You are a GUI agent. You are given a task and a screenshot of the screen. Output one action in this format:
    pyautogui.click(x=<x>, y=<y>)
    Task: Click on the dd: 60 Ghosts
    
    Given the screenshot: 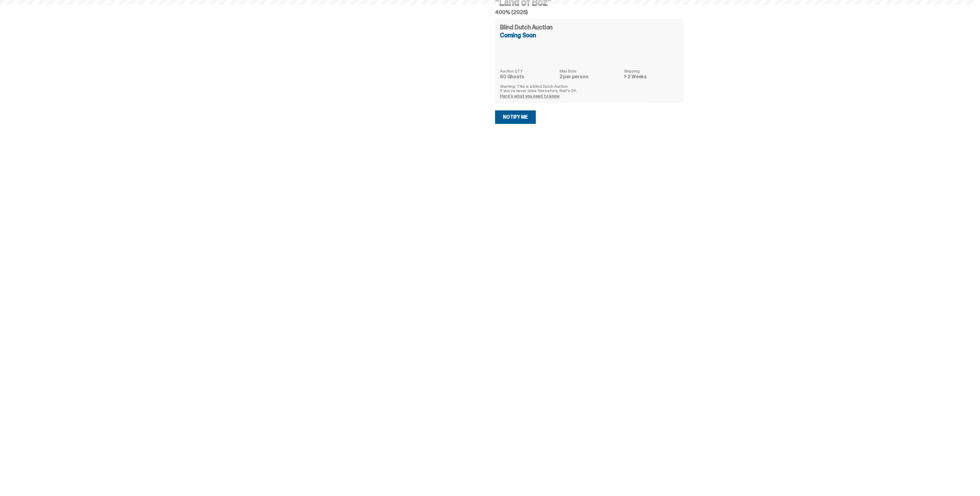 What is the action you would take?
    pyautogui.click(x=528, y=77)
    